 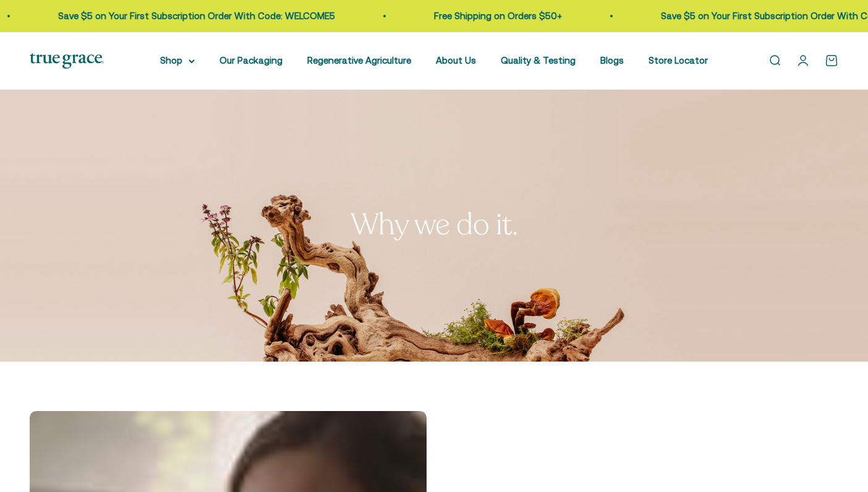 I want to click on a: Regenerative Agriculture, so click(x=359, y=60).